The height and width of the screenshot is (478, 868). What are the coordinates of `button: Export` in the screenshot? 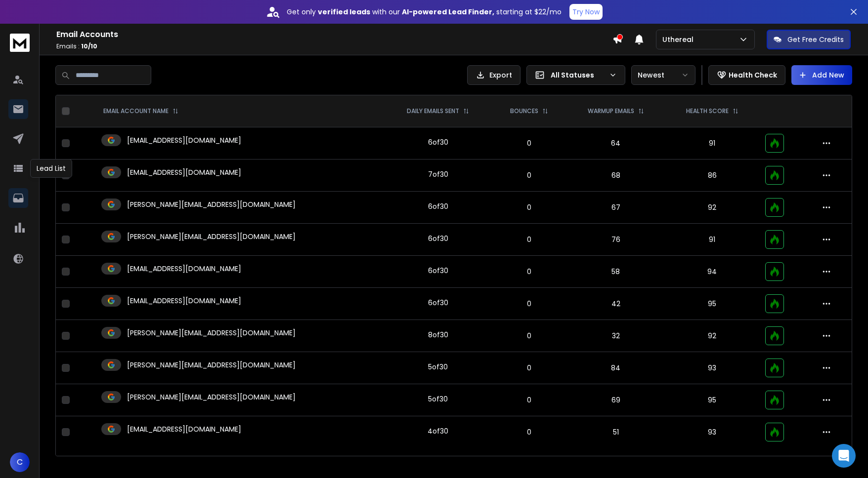 It's located at (494, 75).